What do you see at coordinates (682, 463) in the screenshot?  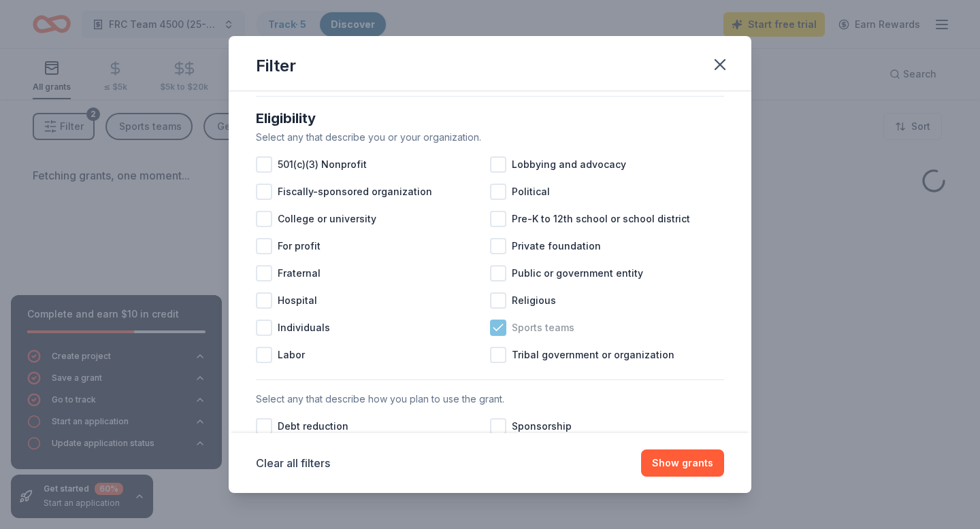 I see `button: Show grants` at bounding box center [682, 463].